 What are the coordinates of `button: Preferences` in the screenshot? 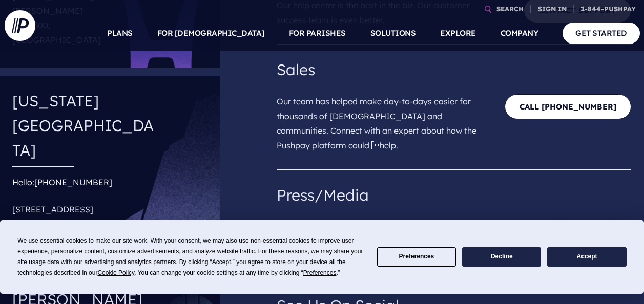 It's located at (416, 257).